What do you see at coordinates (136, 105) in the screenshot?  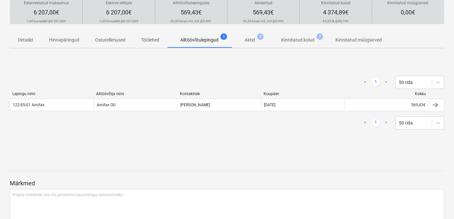 I see `div: Amifax OÜ` at bounding box center [136, 105].